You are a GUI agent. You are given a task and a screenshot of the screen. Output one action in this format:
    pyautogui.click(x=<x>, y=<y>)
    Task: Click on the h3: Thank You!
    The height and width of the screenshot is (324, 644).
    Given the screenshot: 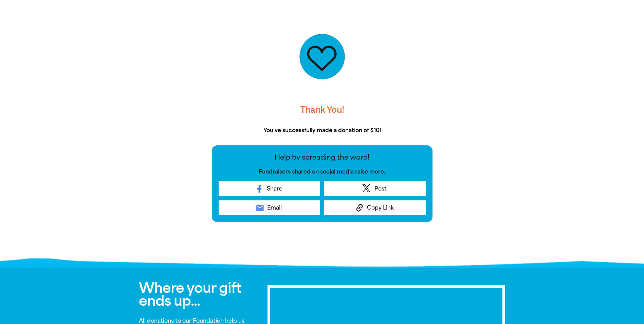 What is the action you would take?
    pyautogui.click(x=322, y=110)
    